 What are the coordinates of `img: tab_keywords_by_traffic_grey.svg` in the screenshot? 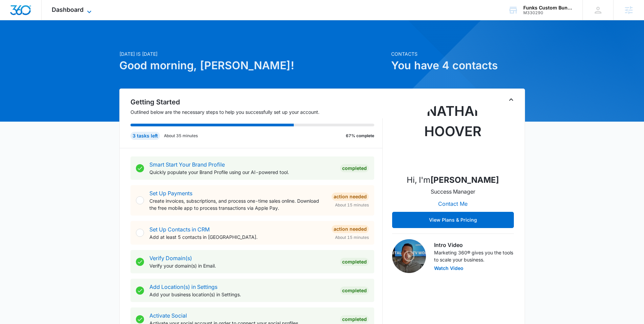 It's located at (70, 42).